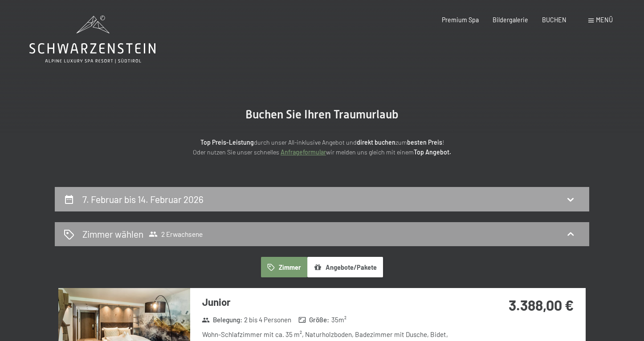 This screenshot has height=341, width=644. I want to click on span: 2 bis 4 Personen, so click(267, 319).